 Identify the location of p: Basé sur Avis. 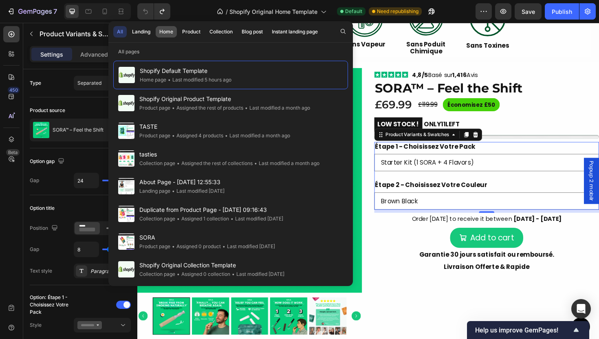
(326, 55).